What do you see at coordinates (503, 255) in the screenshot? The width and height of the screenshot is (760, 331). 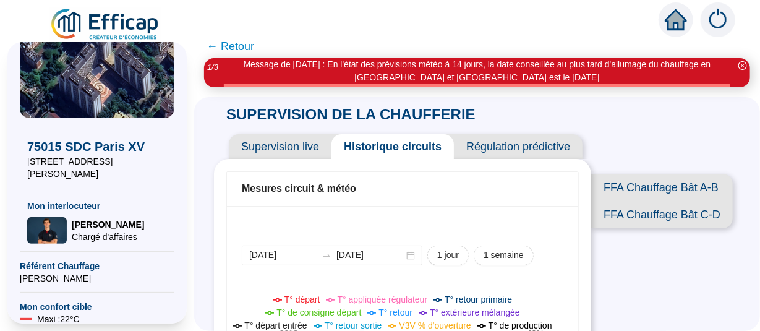 I see `button: 1 semaine` at bounding box center [503, 255].